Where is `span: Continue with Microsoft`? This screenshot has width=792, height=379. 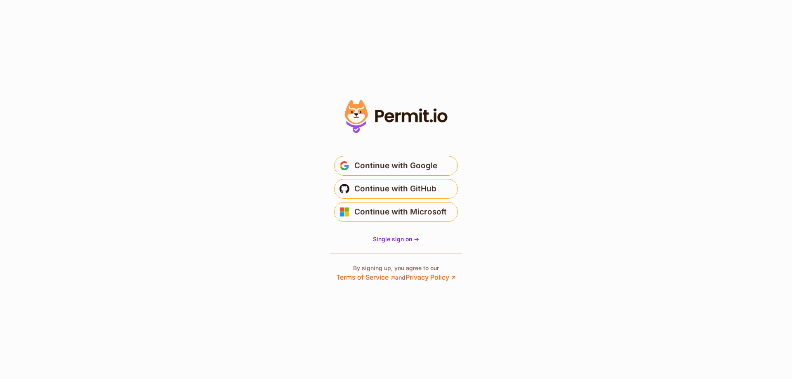 span: Continue with Microsoft is located at coordinates (401, 212).